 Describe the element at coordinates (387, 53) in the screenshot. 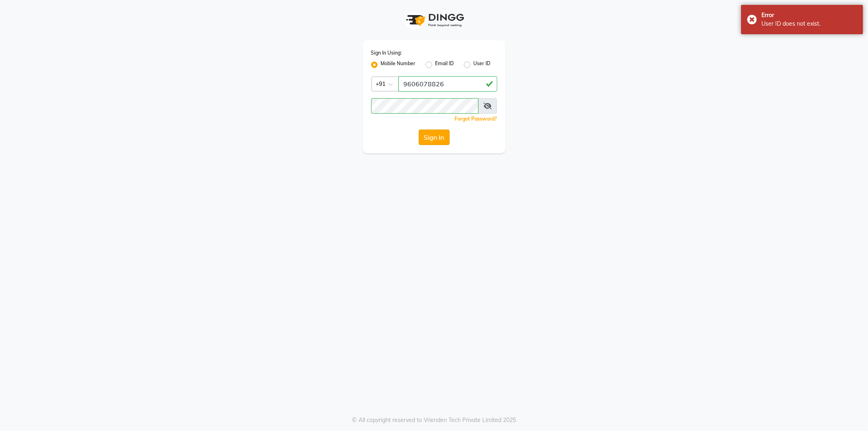

I see `label: Sign In Using:` at that location.